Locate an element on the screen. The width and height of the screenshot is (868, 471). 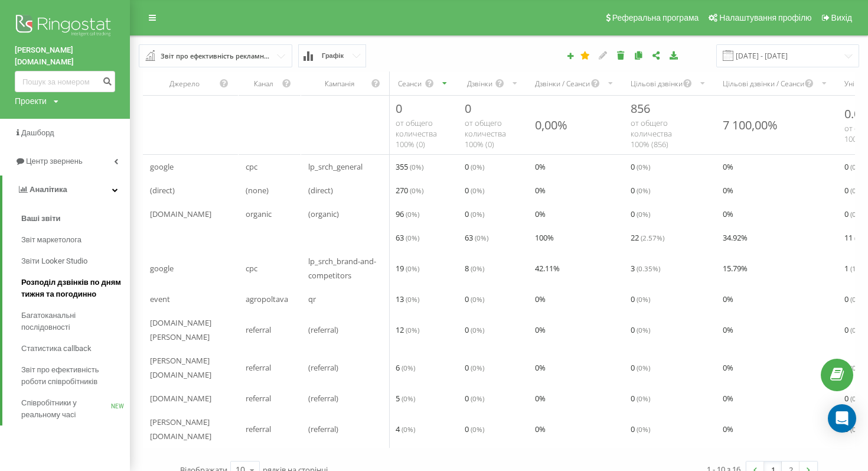
i: Поділитися налаштуваннями звіту is located at coordinates (656, 55).